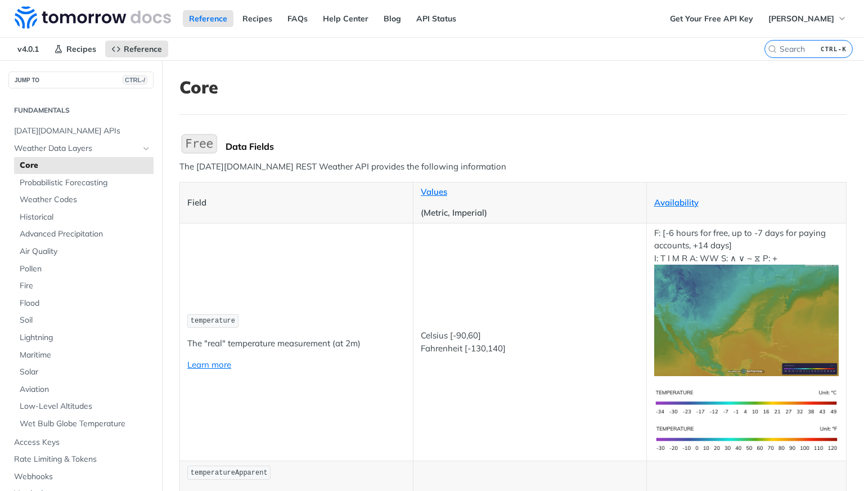 The image size is (864, 491). Describe the element at coordinates (85, 234) in the screenshot. I see `span: Advanced Precipitation` at that location.